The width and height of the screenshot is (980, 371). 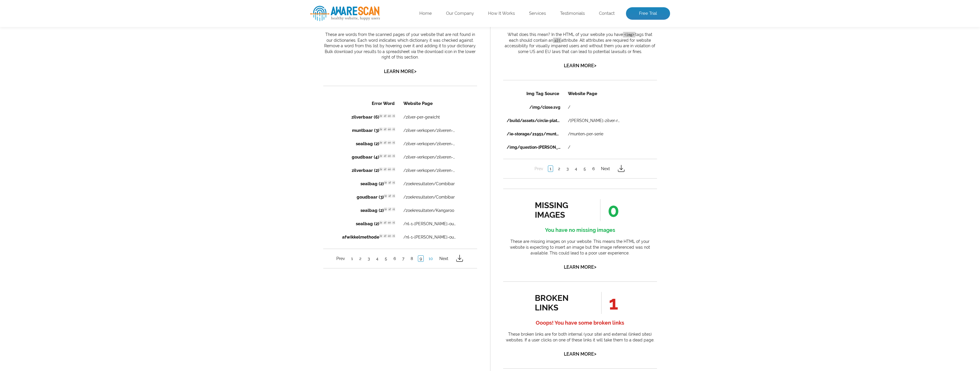 What do you see at coordinates (37, 162) in the screenshot?
I see `a: 2` at bounding box center [37, 162].